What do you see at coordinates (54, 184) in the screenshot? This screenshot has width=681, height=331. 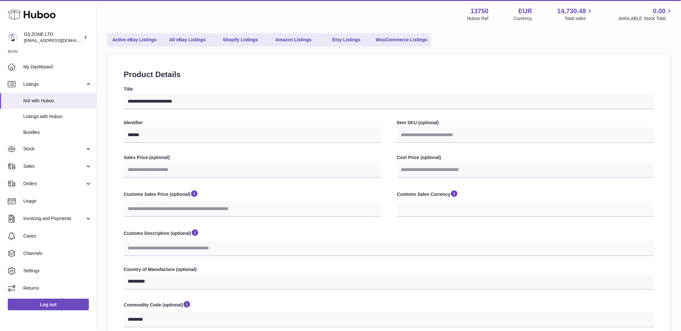 I see `span: Orders` at bounding box center [54, 184].